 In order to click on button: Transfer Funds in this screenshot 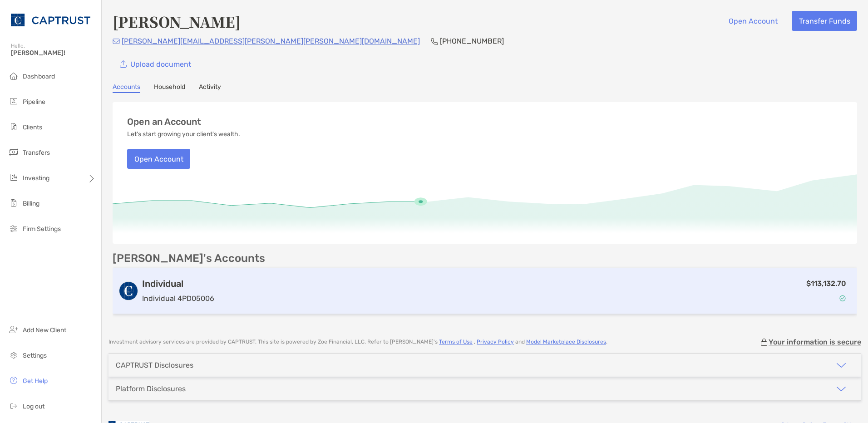, I will do `click(824, 21)`.